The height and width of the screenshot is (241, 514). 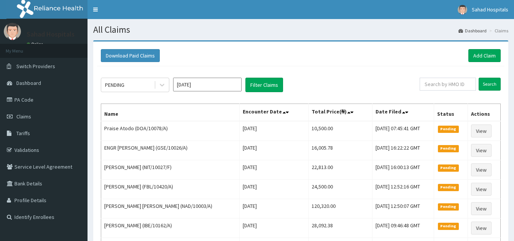 I want to click on span: Tariffs, so click(x=23, y=133).